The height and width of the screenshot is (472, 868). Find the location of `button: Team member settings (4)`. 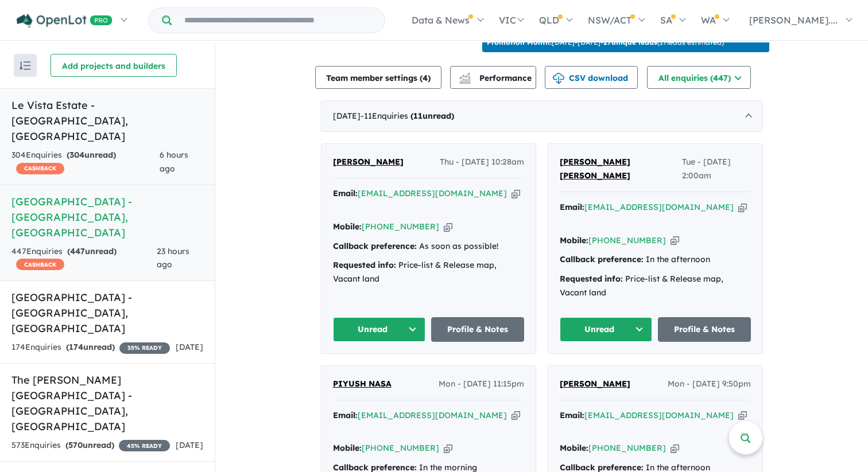

button: Team member settings (4) is located at coordinates (378, 77).